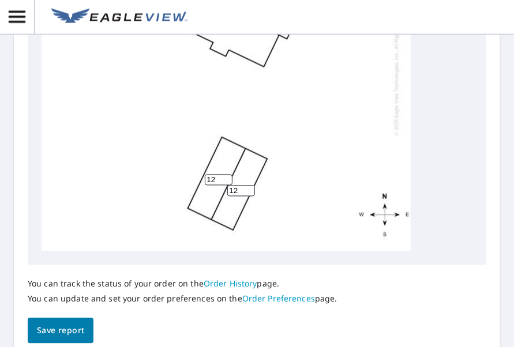  I want to click on a: Order History, so click(230, 284).